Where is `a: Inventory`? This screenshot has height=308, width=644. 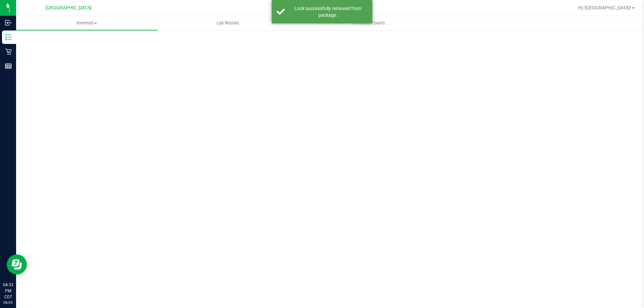
a: Inventory is located at coordinates (87, 23).